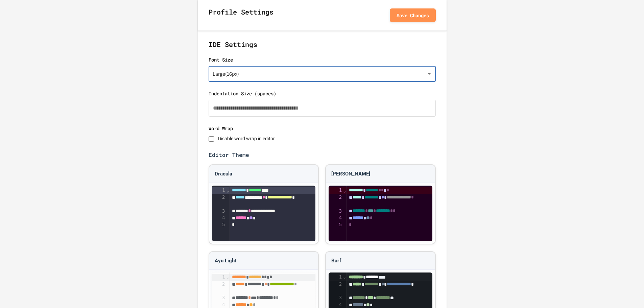 The width and height of the screenshot is (644, 308). Describe the element at coordinates (322, 155) in the screenshot. I see `label: Editor Theme` at that location.